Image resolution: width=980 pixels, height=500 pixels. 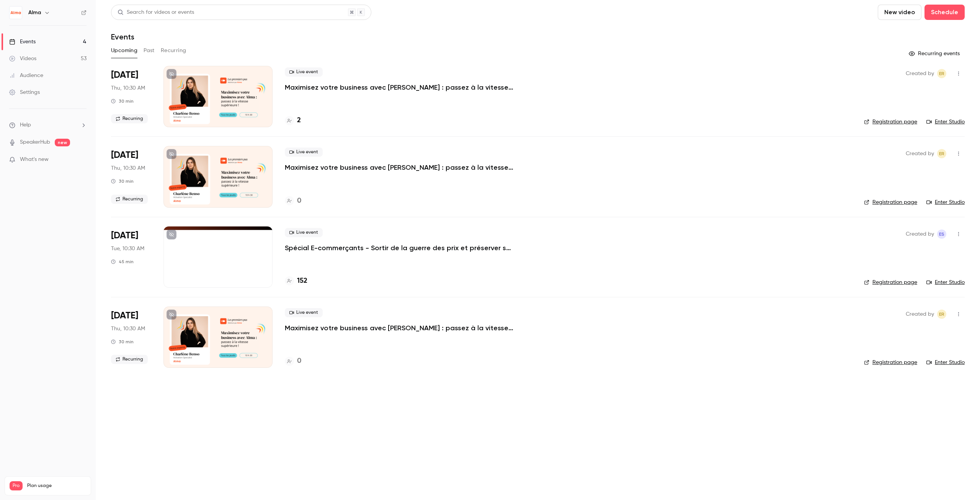 What do you see at coordinates (131, 257) in the screenshot?
I see `div: Sep 30 Tue, 10:30 AM (Europe/Paris)` at bounding box center [131, 257].